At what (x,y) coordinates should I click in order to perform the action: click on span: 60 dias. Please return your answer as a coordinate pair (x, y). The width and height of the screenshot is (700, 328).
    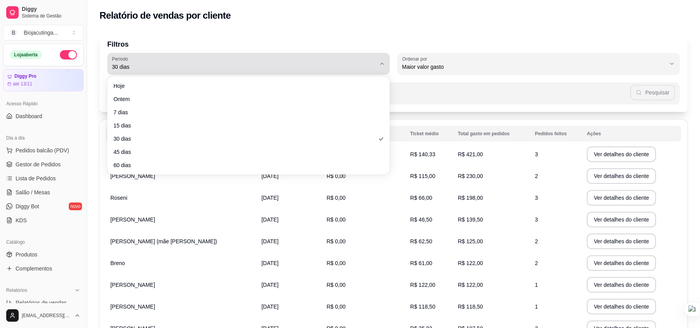
    Looking at the image, I should click on (244, 165).